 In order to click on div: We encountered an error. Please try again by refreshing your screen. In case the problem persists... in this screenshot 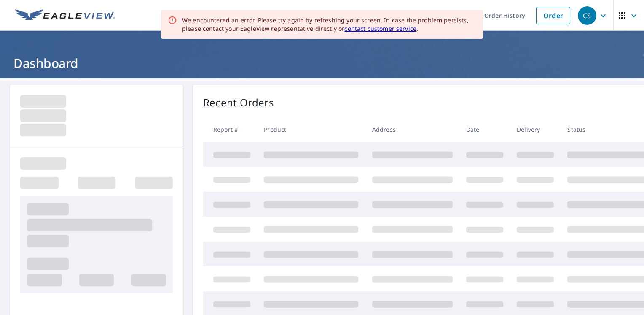, I will do `click(329, 24)`.